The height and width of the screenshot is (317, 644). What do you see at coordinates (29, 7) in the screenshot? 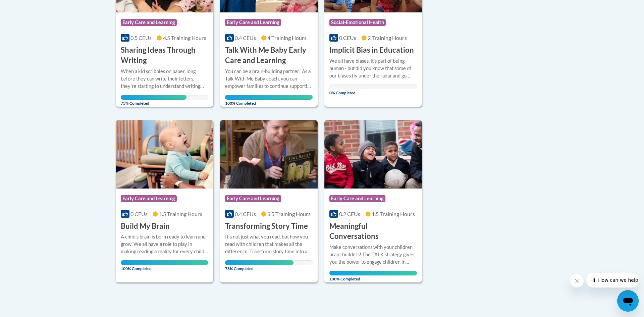
I see `span: Hi. How can we help?` at bounding box center [29, 7].